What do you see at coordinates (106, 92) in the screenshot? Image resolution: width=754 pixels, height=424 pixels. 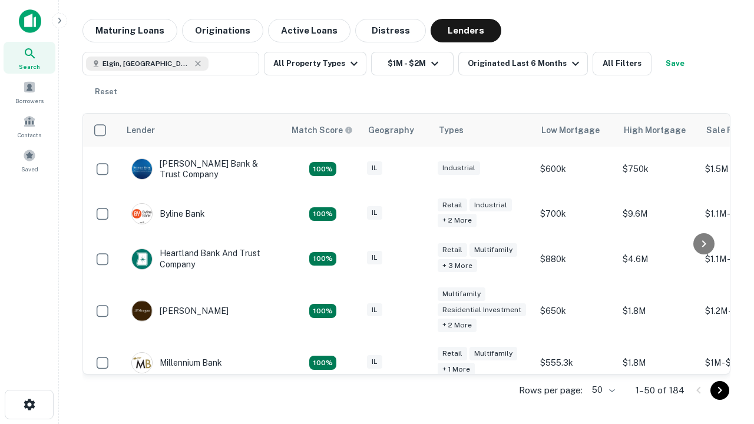 I see `button: Reset` at bounding box center [106, 92].